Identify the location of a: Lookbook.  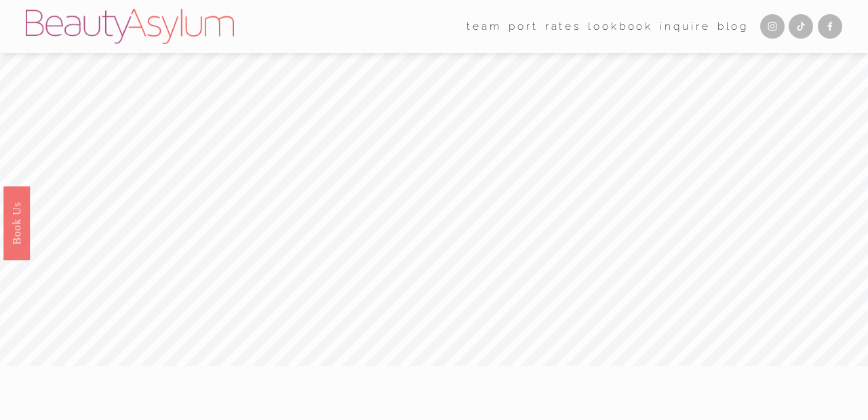
(620, 26).